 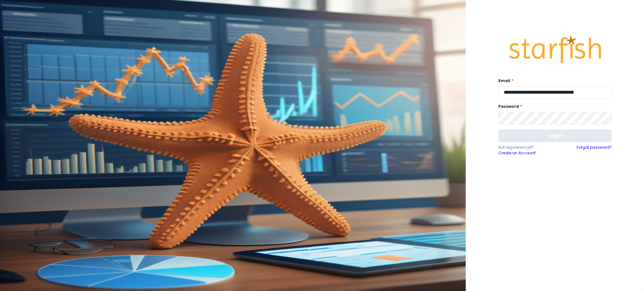 I want to click on a: Forgot password?, so click(x=594, y=150).